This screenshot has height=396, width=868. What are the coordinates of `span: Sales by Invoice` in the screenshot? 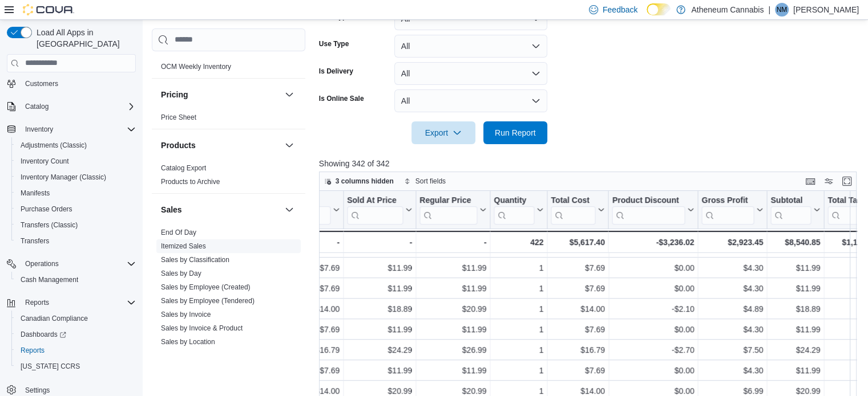 It's located at (185, 314).